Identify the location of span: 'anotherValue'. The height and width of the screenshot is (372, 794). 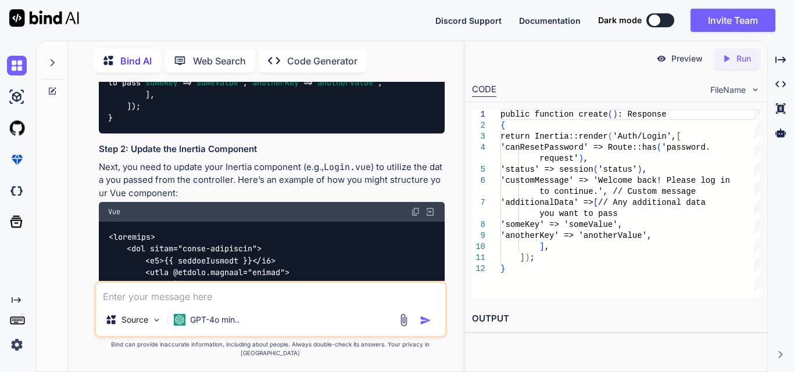
(345, 83).